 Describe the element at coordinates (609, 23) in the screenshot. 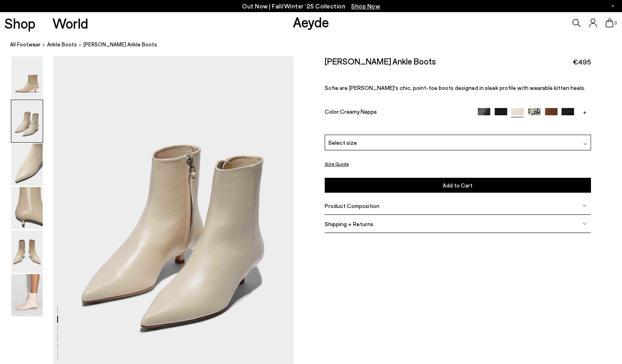

I see `a: 0` at that location.